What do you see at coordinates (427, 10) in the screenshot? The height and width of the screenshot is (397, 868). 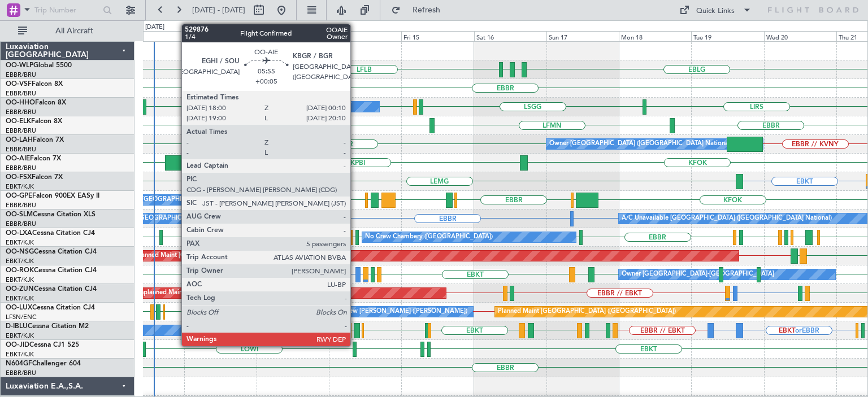 I see `span: Refresh` at bounding box center [427, 10].